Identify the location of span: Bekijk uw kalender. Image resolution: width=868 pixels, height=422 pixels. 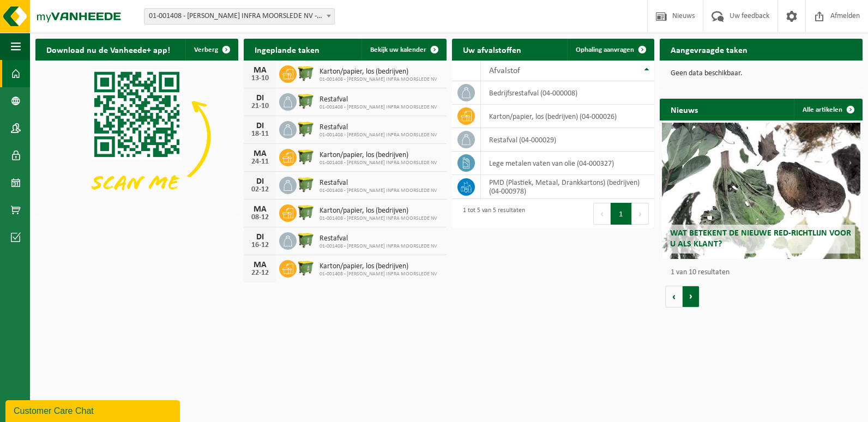
(398, 50).